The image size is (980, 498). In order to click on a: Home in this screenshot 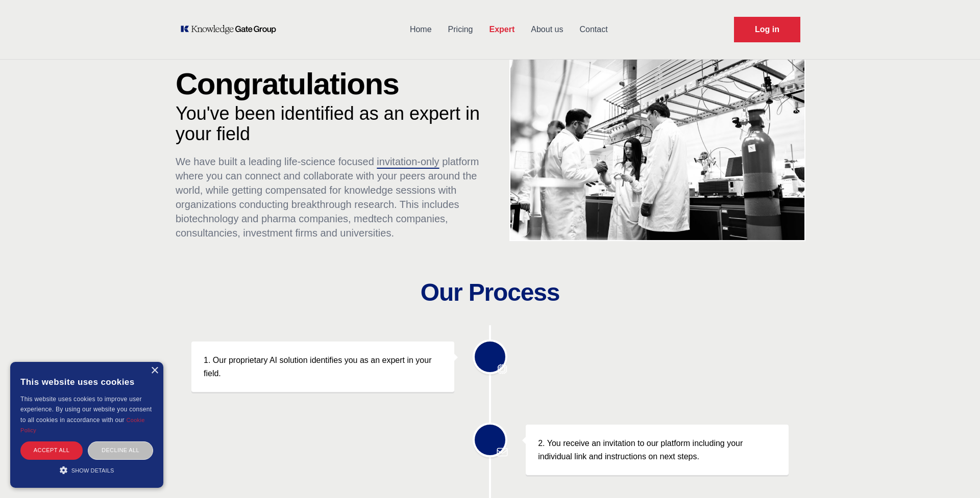, I will do `click(420, 30)`.